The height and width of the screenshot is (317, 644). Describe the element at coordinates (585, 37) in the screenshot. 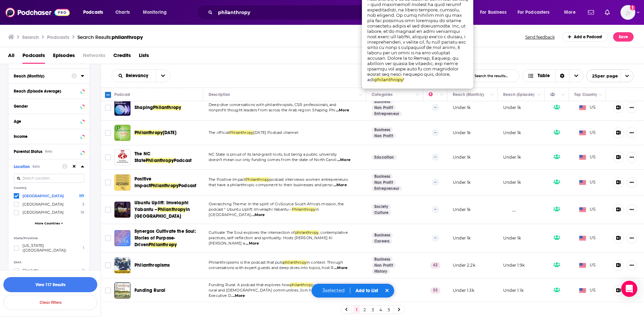

I see `a: Add a Podcast` at that location.